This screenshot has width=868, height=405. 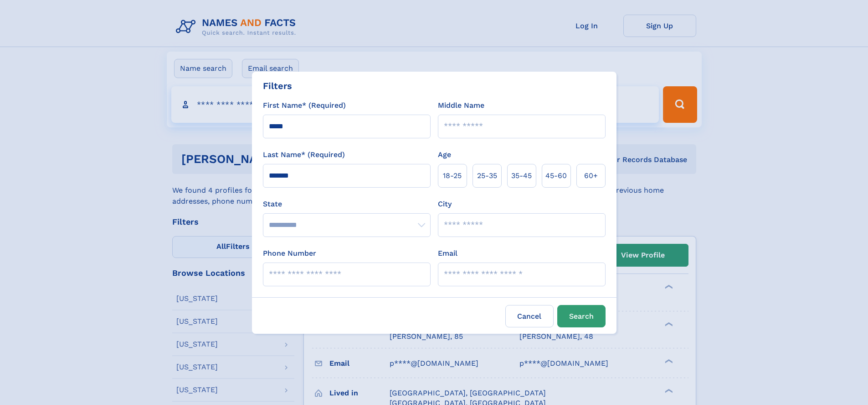 I want to click on label: Middle Name, so click(x=462, y=105).